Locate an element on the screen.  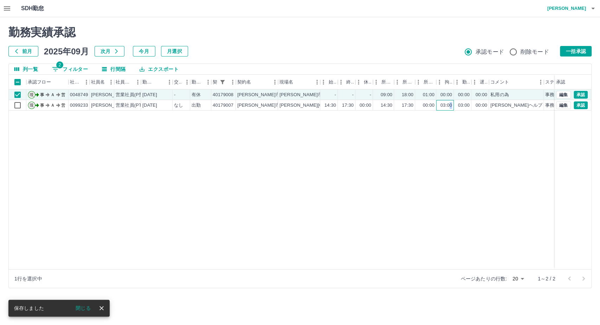
p: ページあたりの行数: is located at coordinates (483, 279).